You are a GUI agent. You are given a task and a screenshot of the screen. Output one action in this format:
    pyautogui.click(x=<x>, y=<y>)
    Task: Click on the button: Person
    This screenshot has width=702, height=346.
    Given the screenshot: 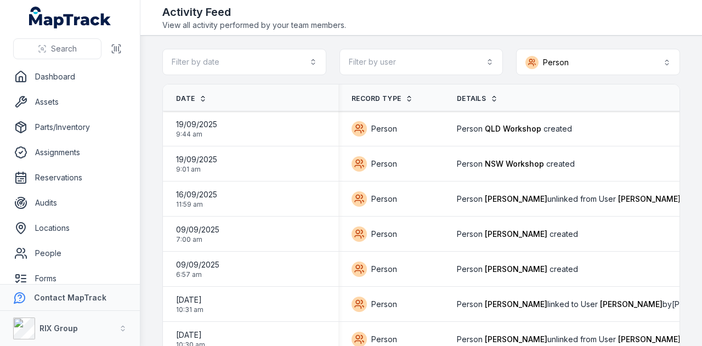 What is the action you would take?
    pyautogui.click(x=598, y=62)
    